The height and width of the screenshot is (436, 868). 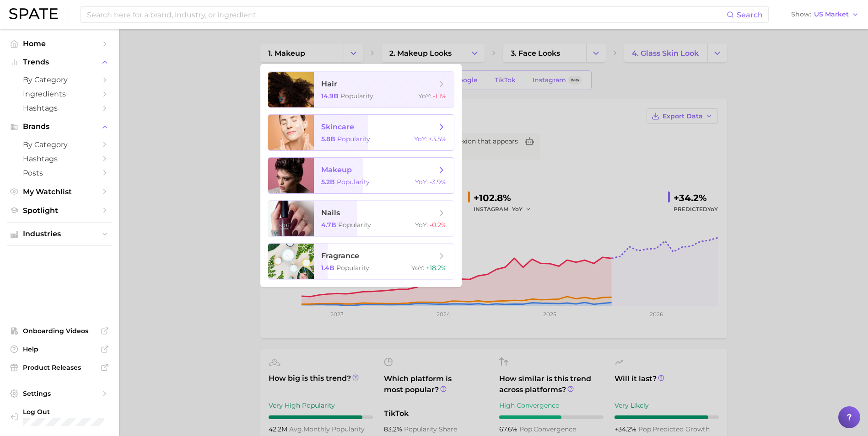 I want to click on span: +18.2%, so click(x=436, y=268).